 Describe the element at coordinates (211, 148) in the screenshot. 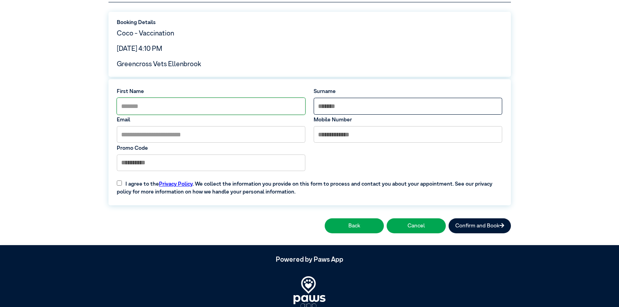

I see `label: Promo Code` at that location.